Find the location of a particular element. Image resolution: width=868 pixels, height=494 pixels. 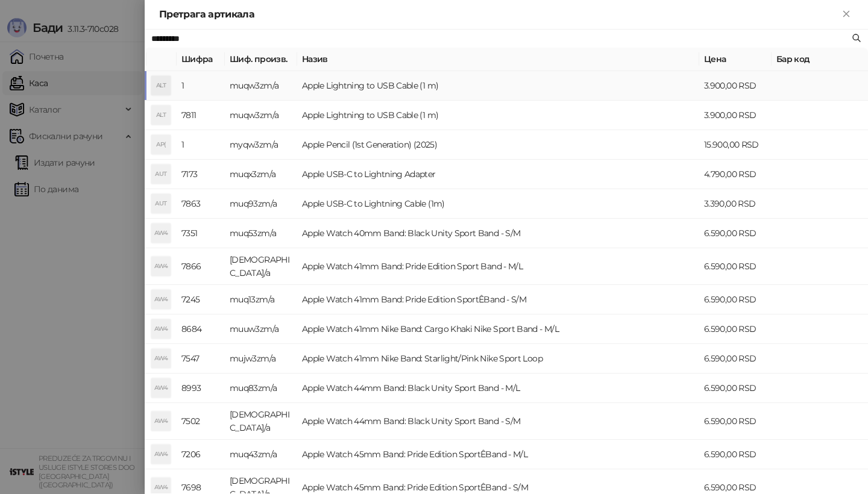

td: muq43zm/a is located at coordinates (261, 455).